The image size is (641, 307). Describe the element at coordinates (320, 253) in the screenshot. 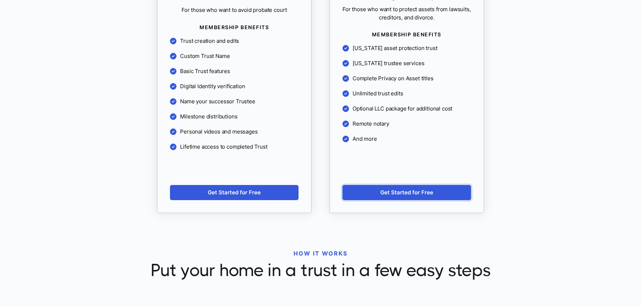

I see `p: HOW IT WORKS` at that location.